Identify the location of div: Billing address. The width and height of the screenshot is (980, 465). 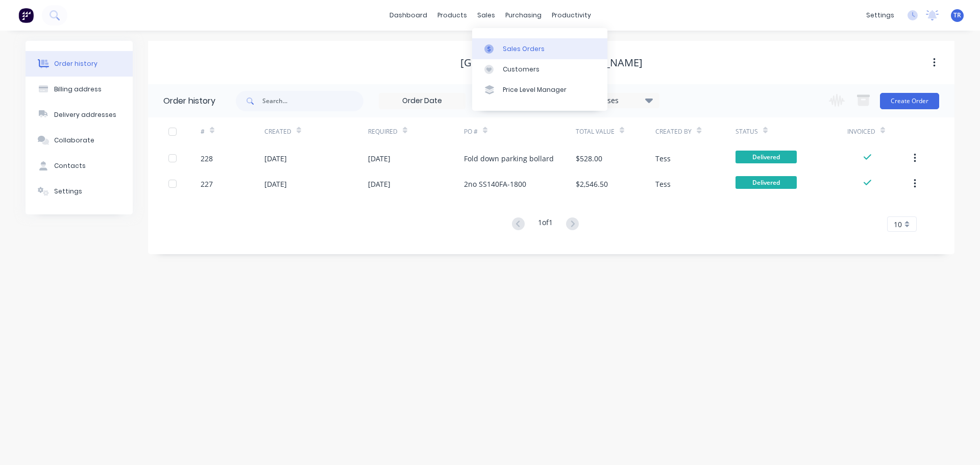
(77, 90).